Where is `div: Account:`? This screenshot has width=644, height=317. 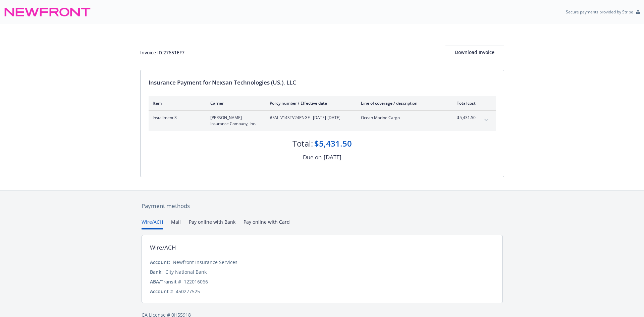 div: Account: is located at coordinates (160, 262).